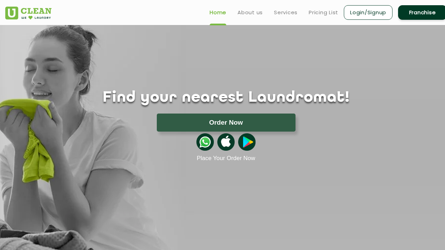  I want to click on a: Place Your Order Now, so click(226, 158).